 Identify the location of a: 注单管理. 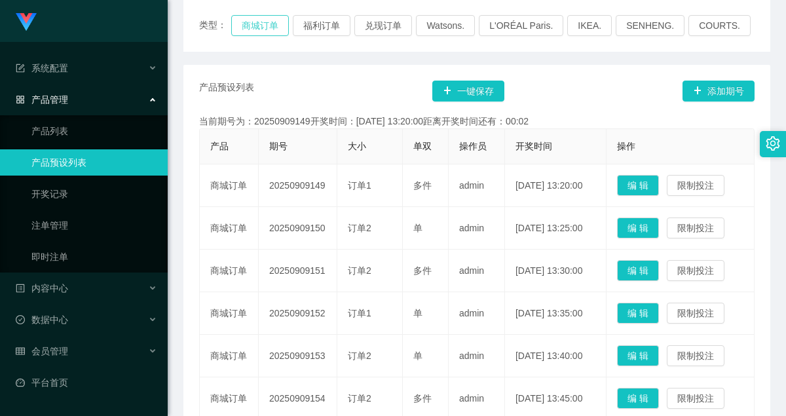
(94, 225).